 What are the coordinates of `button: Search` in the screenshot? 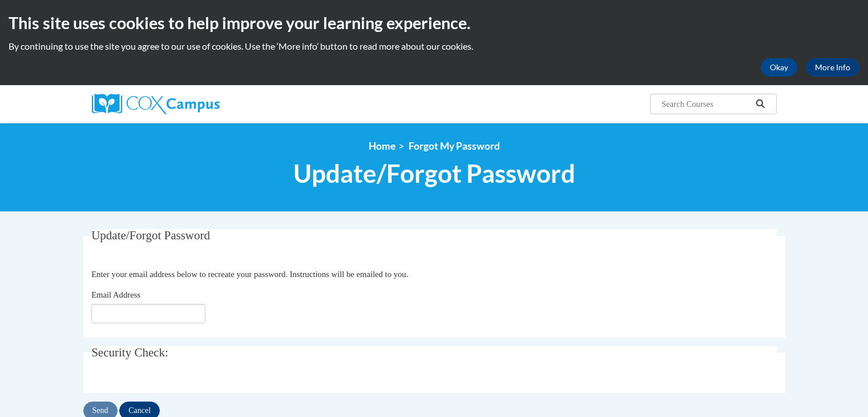 It's located at (760, 104).